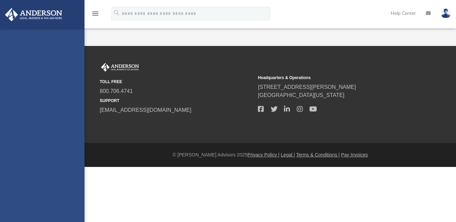 The width and height of the screenshot is (456, 222). Describe the element at coordinates (95, 15) in the screenshot. I see `a: menu` at that location.